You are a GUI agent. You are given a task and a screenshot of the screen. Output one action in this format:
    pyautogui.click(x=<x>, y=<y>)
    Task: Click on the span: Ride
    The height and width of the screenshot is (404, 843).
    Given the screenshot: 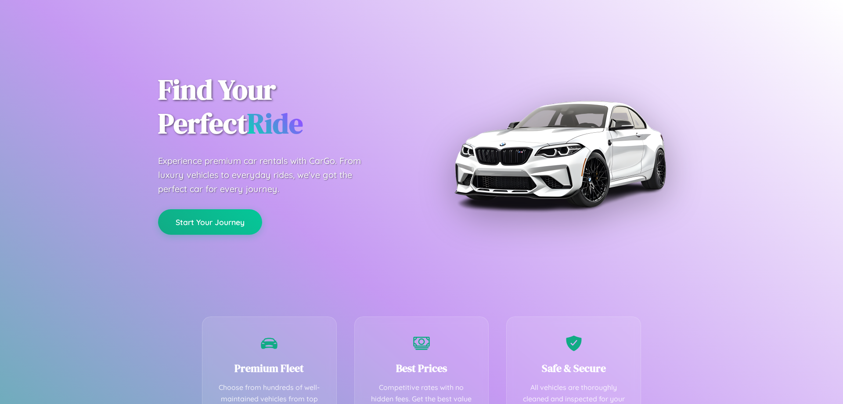 What is the action you would take?
    pyautogui.click(x=275, y=123)
    